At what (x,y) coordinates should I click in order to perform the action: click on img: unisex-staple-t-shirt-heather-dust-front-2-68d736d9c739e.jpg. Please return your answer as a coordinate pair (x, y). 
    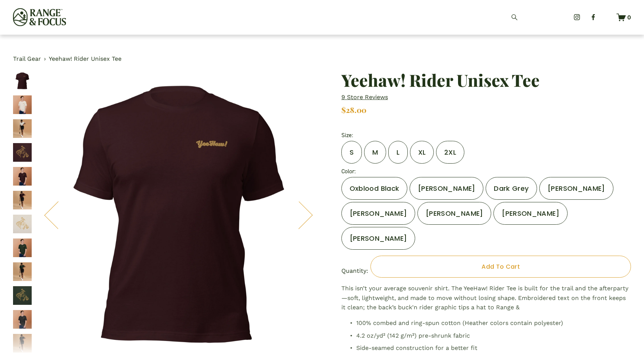
    Looking at the image, I should click on (22, 104).